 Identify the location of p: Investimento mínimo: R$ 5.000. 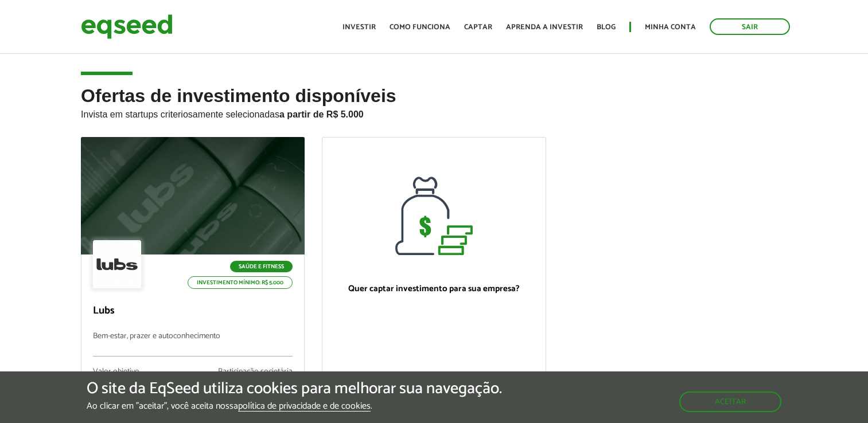
(239, 283).